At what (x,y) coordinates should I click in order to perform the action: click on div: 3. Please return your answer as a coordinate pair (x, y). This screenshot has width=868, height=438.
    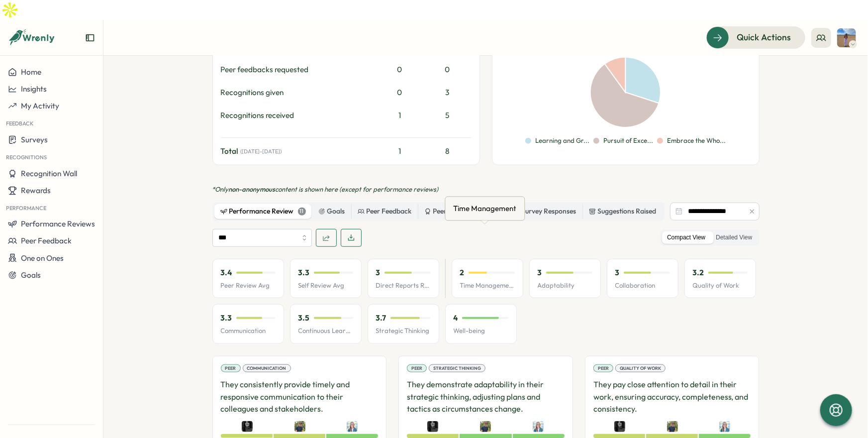
    Looking at the image, I should click on (447, 92).